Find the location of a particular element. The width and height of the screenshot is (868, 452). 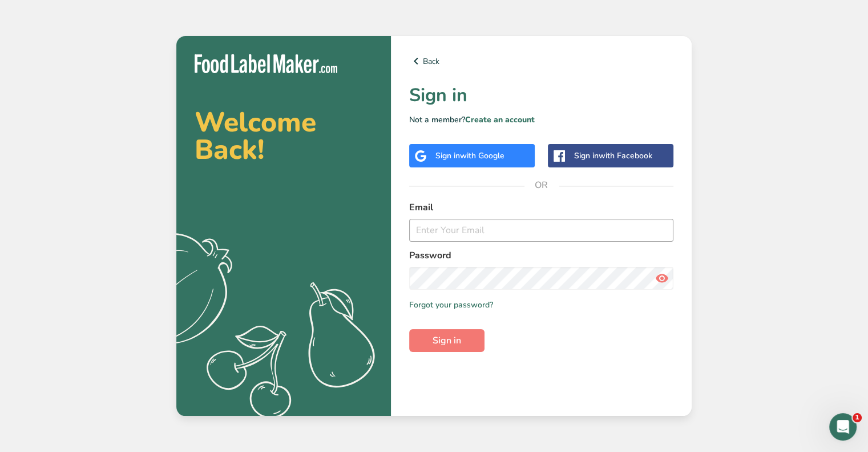

button: Sign in is located at coordinates (447, 341).